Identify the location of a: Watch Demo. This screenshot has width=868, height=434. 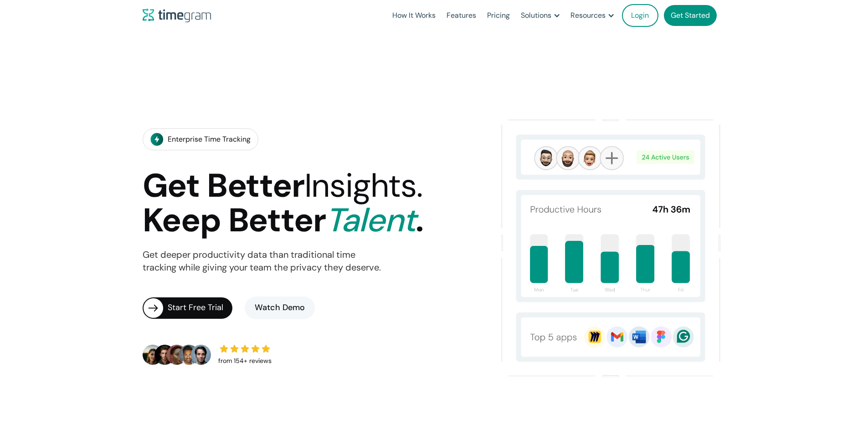
(279, 308).